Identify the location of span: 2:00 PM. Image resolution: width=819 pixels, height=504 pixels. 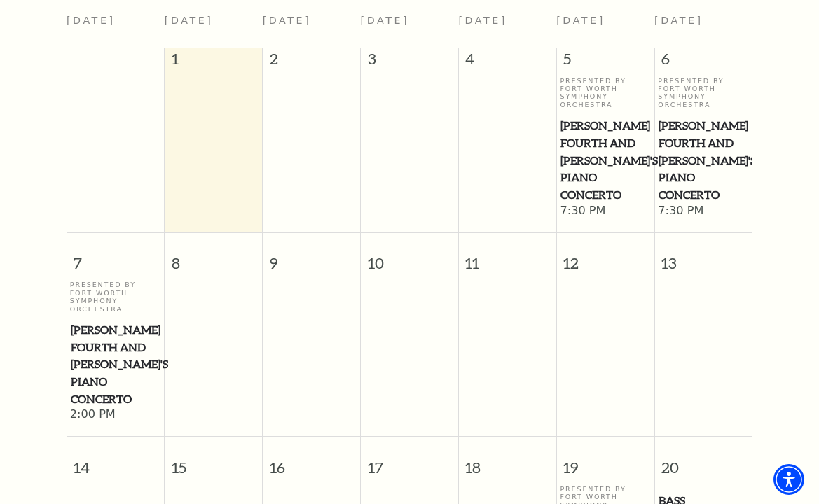
(116, 415).